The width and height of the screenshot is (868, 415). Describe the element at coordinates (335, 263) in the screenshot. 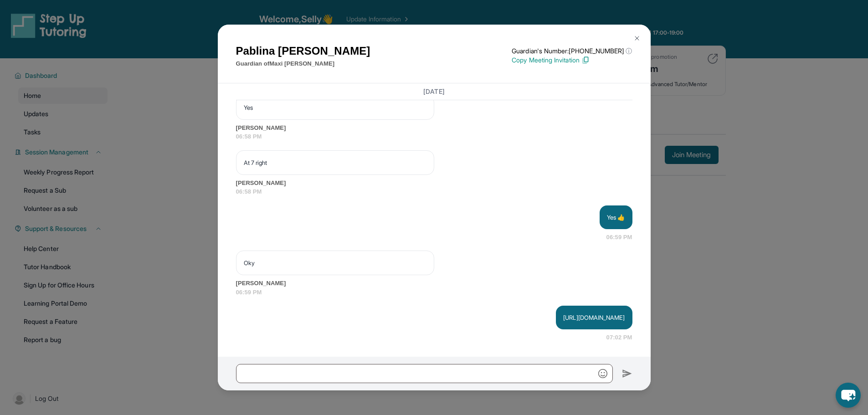

I see `p: Oky` at that location.